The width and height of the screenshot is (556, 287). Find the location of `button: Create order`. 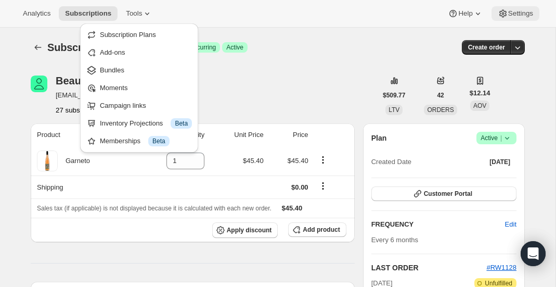

button: Create order is located at coordinates (486, 47).